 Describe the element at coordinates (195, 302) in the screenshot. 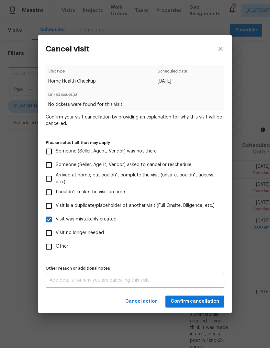

I see `button: Confirm cancellation` at that location.